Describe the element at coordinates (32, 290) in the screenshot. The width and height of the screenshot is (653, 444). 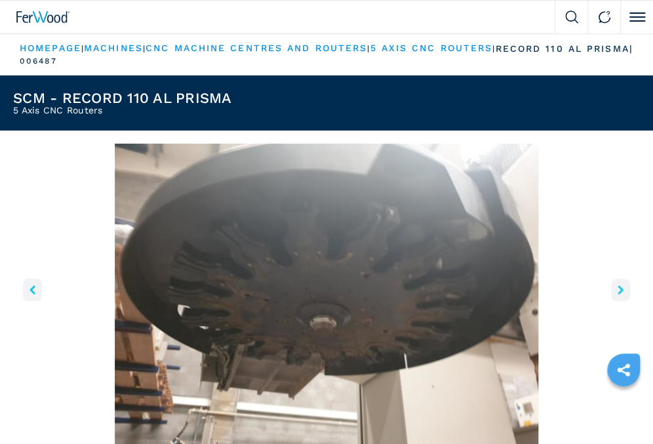
I see `button: left-button` at that location.